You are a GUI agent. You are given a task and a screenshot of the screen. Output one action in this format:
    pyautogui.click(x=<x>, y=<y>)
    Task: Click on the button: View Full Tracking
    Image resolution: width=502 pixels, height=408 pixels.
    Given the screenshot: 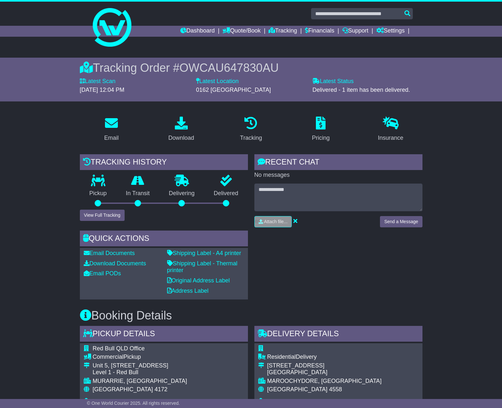 What is the action you would take?
    pyautogui.click(x=102, y=215)
    